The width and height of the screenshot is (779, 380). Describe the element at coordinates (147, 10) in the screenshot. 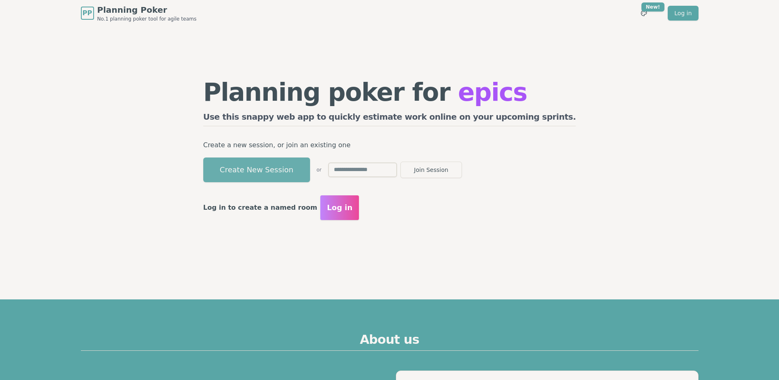

I see `span: Planning Poker` at that location.